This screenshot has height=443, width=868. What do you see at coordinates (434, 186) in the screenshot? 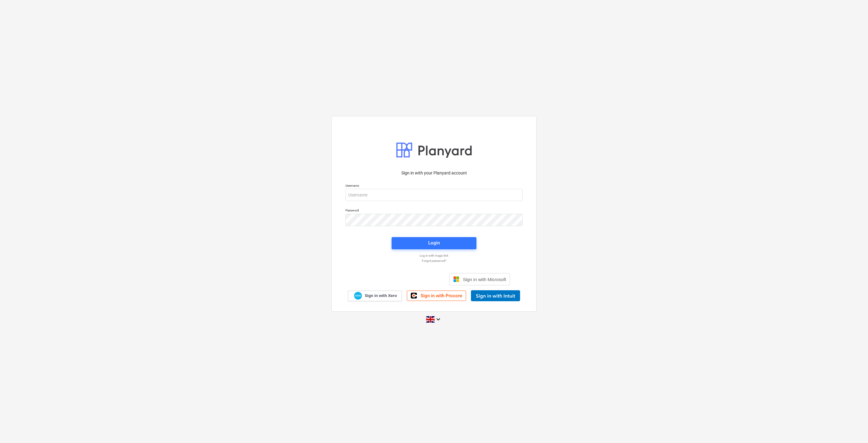
I see `p: Username` at bounding box center [434, 186].